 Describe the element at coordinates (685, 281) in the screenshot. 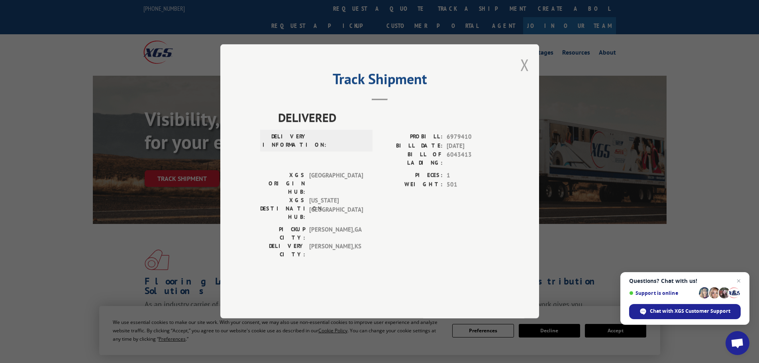

I see `span: Questions? Chat with us!` at that location.